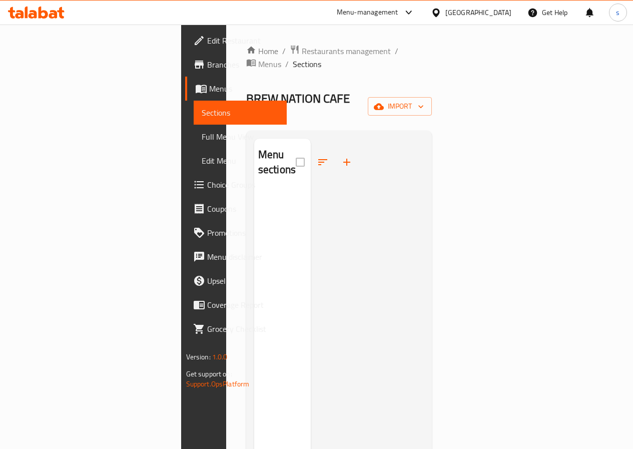 This screenshot has width=633, height=449. What do you see at coordinates (236, 281) in the screenshot?
I see `a: Upsell` at bounding box center [236, 281].